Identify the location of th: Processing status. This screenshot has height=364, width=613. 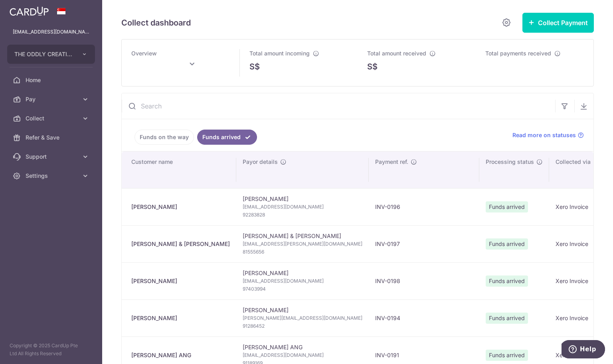
(514, 170).